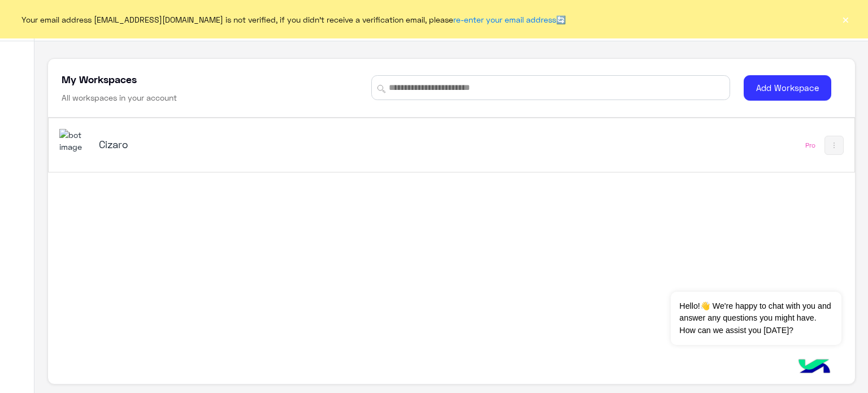  Describe the element at coordinates (504, 19) in the screenshot. I see `a: re-enter your email address` at that location.